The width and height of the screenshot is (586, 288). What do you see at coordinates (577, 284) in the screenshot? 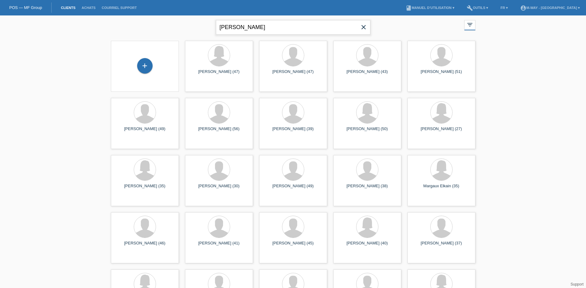
I see `a: Support` at bounding box center [577, 284].